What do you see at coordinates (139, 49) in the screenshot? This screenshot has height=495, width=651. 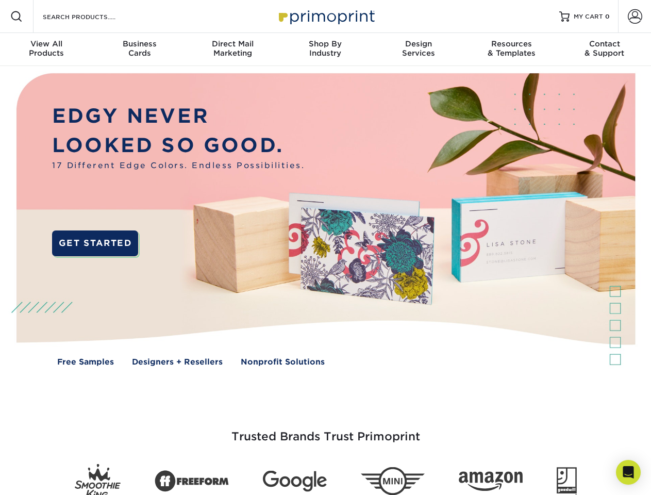 I see `a: BusinessCards` at bounding box center [139, 49].